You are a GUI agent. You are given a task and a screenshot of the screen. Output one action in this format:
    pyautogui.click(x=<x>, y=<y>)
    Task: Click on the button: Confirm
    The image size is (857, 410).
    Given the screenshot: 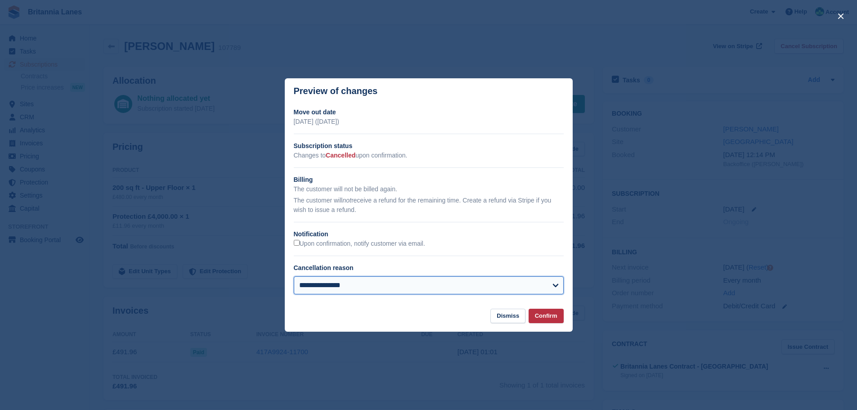 What is the action you would take?
    pyautogui.click(x=546, y=316)
    